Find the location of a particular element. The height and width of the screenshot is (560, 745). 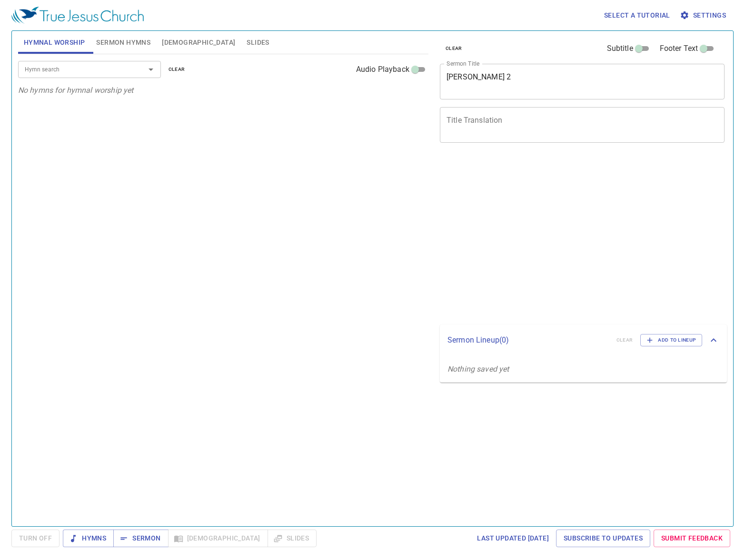

span: Hymnal Worship is located at coordinates (54, 43).